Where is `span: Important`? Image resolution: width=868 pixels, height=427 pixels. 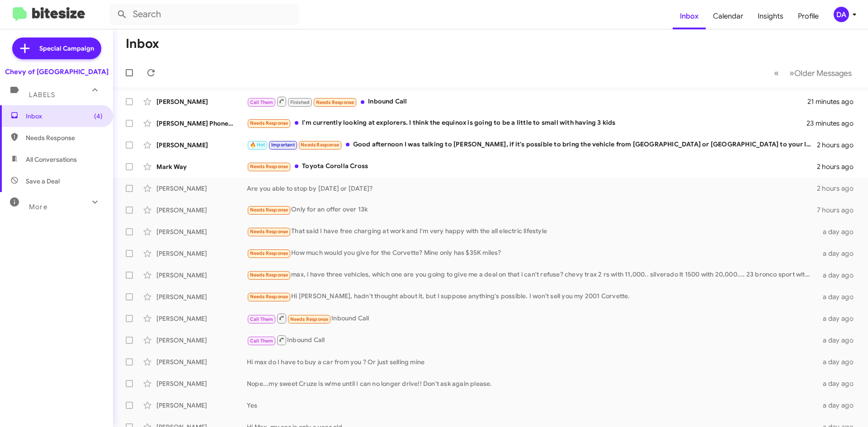
span: Important is located at coordinates (283, 145).